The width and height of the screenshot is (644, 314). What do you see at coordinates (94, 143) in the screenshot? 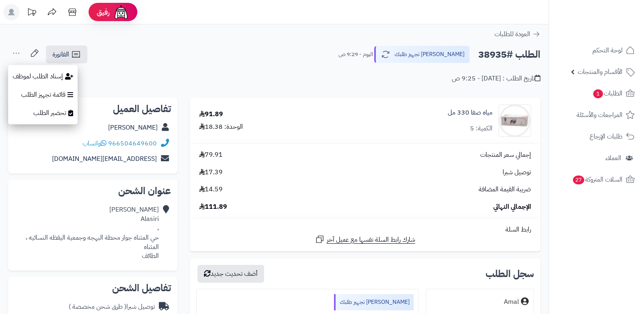
I see `span: واتساب` at bounding box center [94, 143].